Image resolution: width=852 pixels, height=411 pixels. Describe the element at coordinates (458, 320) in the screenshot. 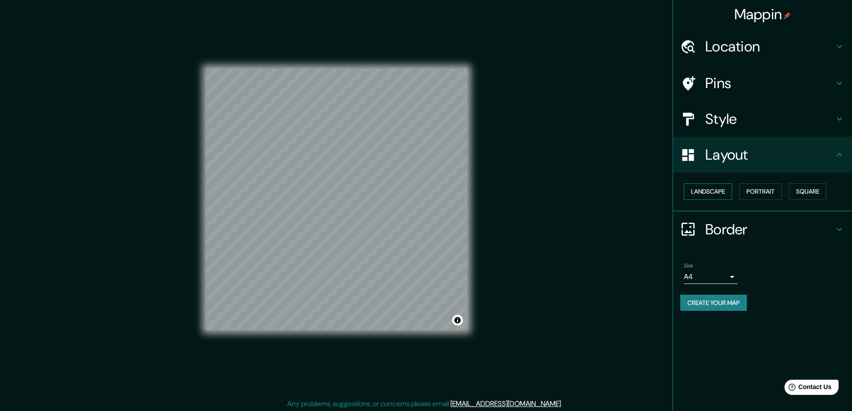

I see `button: Toggle attribution` at that location.